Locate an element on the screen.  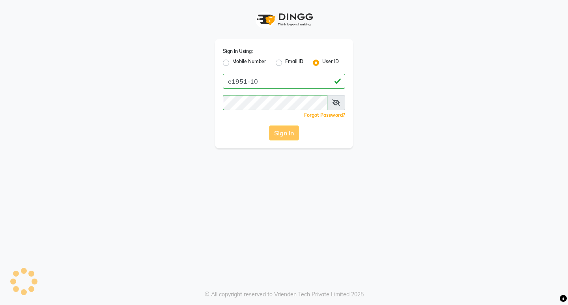
label: Mobile Number is located at coordinates (249, 63).